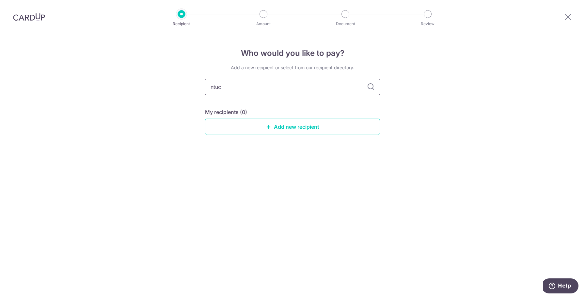 This screenshot has height=298, width=585. What do you see at coordinates (181, 24) in the screenshot?
I see `p: Recipient` at bounding box center [181, 24].